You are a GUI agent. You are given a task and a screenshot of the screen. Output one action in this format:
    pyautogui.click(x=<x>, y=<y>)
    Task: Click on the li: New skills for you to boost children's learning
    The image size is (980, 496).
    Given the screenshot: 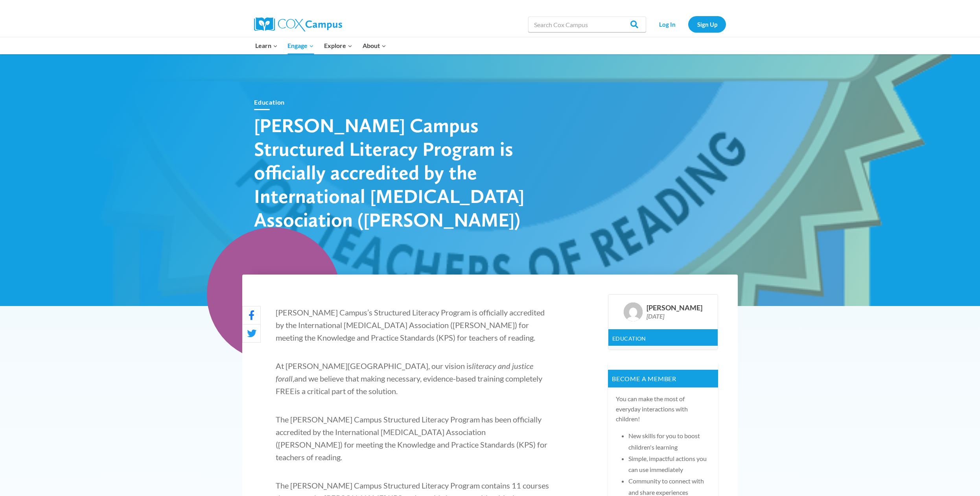 What is the action you would take?
    pyautogui.click(x=670, y=442)
    